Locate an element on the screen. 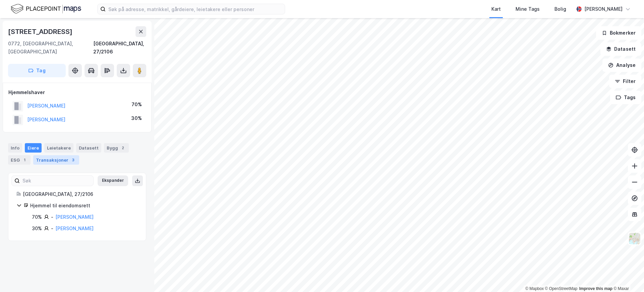 Image resolution: width=644 pixels, height=292 pixels. button: Tags is located at coordinates (625, 98).